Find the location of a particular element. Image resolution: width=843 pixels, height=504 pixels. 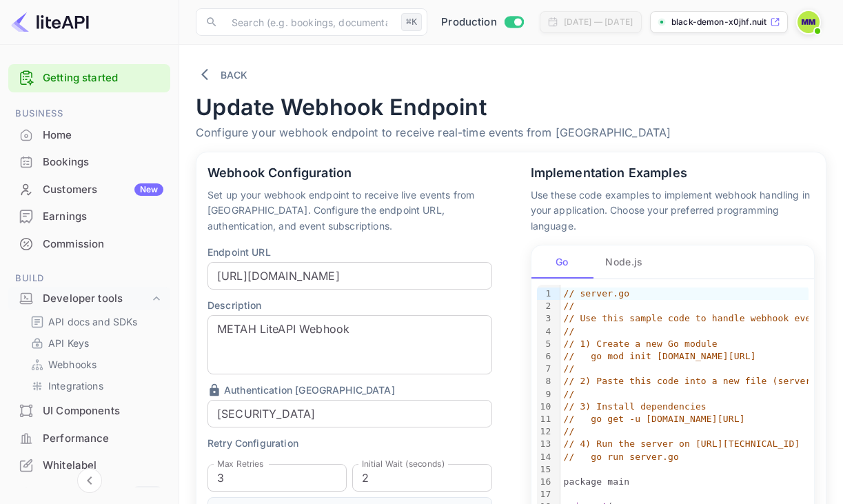

img: munir mohammed is located at coordinates (809, 22).